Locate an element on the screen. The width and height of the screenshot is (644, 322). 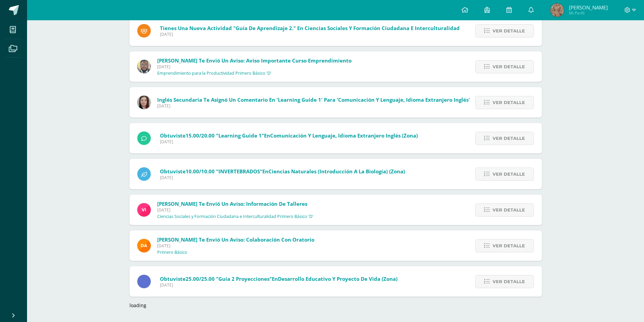
img: 712781701cd376c1a616437b5c60ae46.png is located at coordinates (144, 67).